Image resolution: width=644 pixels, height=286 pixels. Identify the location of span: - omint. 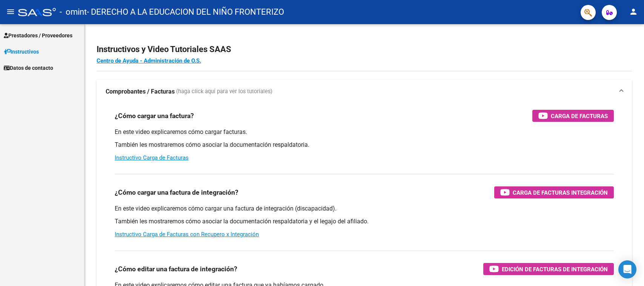
(73, 12).